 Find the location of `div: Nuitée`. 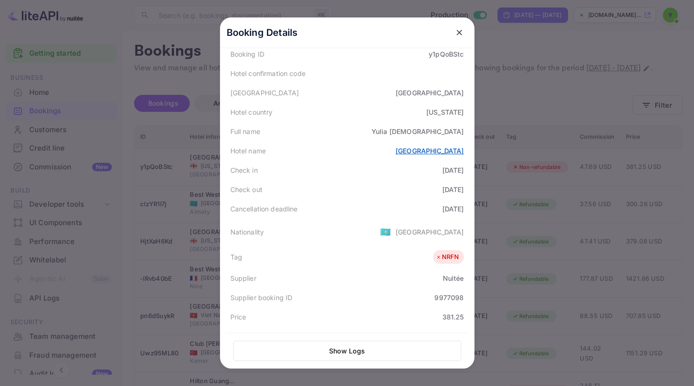

div: Nuitée is located at coordinates (453, 278).